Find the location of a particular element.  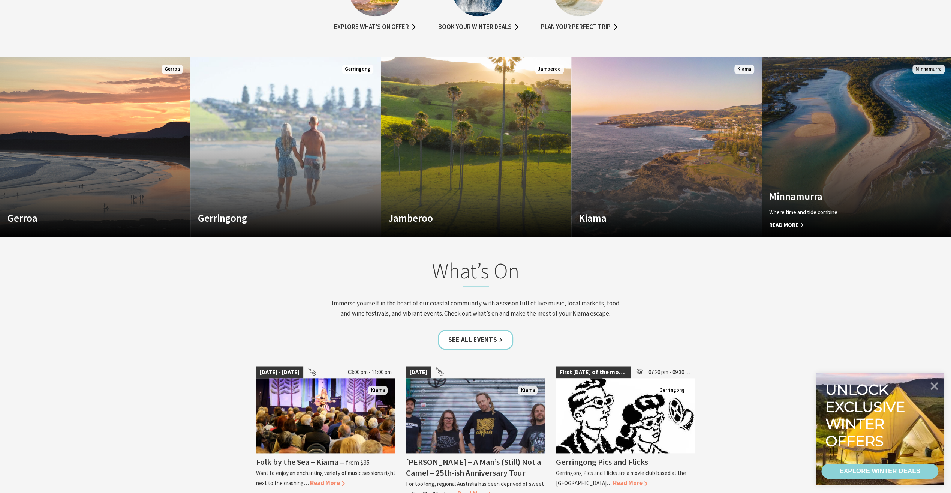

img: Frenzel Rhomb Kiama Pavilion Saturday 4th October is located at coordinates (476, 416).